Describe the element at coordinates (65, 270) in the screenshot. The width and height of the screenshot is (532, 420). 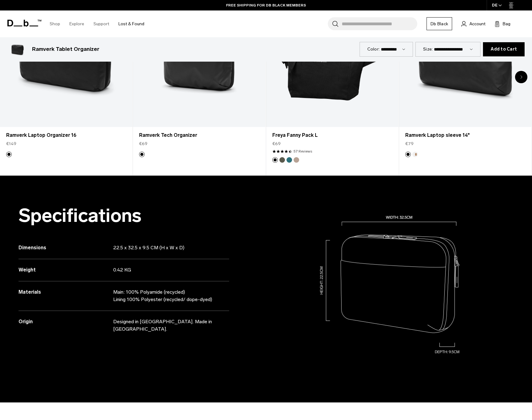
I see `h3: Weight` at that location.